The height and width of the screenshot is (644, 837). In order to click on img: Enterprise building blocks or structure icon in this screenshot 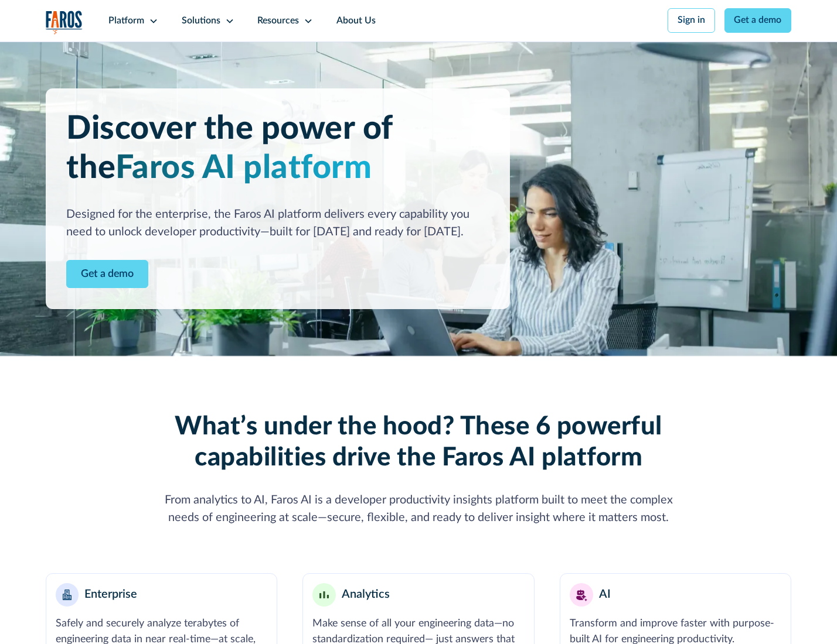, I will do `click(67, 595)`.